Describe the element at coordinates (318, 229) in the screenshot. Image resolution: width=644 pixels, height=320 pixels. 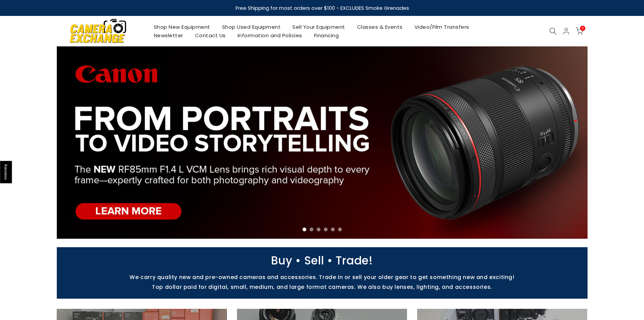
I see `li: Page dot 3` at that location.